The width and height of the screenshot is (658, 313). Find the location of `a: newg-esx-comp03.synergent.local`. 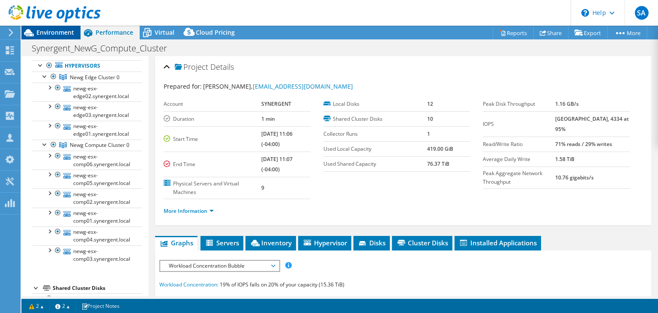

a: newg-esx-comp03.synergent.local is located at coordinates (87, 255).